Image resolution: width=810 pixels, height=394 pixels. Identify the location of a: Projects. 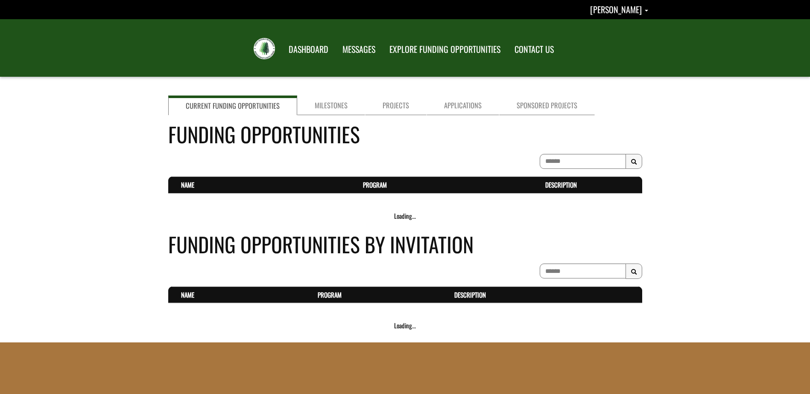
(396, 105).